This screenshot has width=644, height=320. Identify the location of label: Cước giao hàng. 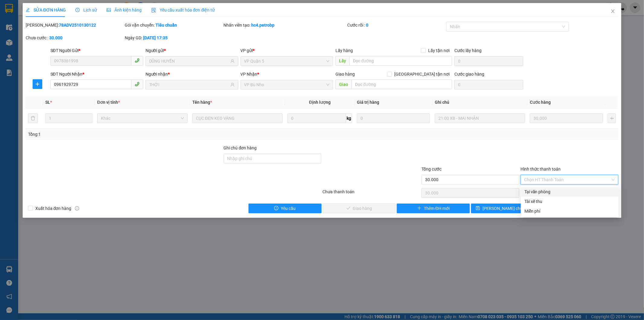
(469, 74).